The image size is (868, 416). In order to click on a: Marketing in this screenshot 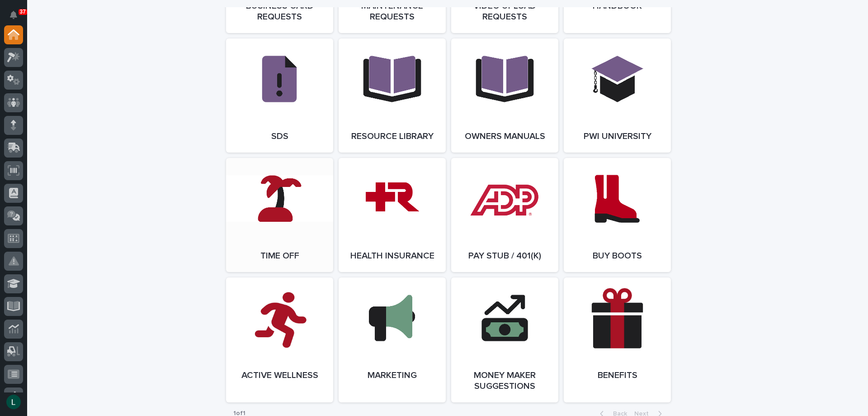, I will do `click(392, 340)`.